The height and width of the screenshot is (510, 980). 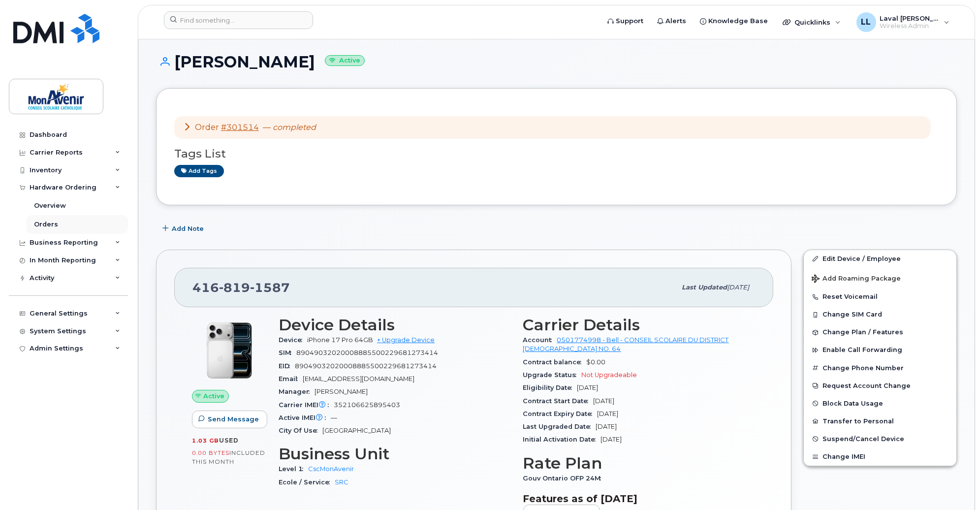 What do you see at coordinates (290, 379) in the screenshot?
I see `span: Email` at bounding box center [290, 379].